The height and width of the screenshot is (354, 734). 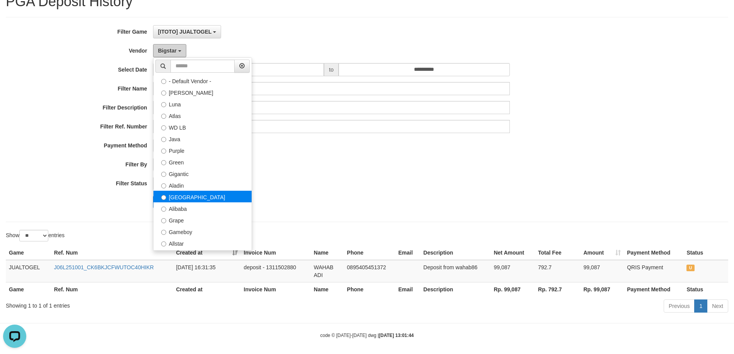 I want to click on a: 1, so click(x=701, y=306).